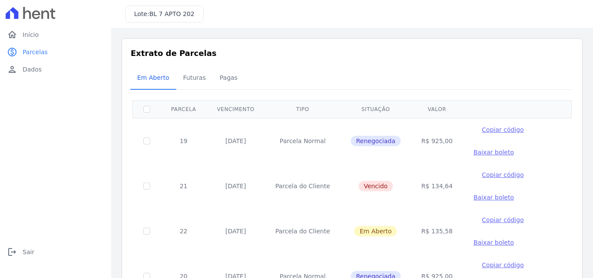 This screenshot has height=278, width=593. Describe the element at coordinates (28, 252) in the screenshot. I see `span: Sair` at that location.